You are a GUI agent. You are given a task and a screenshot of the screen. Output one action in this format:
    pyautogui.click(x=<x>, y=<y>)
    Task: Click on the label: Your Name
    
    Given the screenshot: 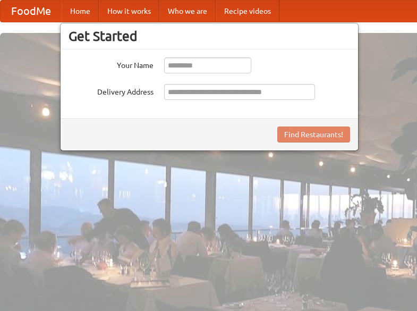 What is the action you would take?
    pyautogui.click(x=111, y=64)
    